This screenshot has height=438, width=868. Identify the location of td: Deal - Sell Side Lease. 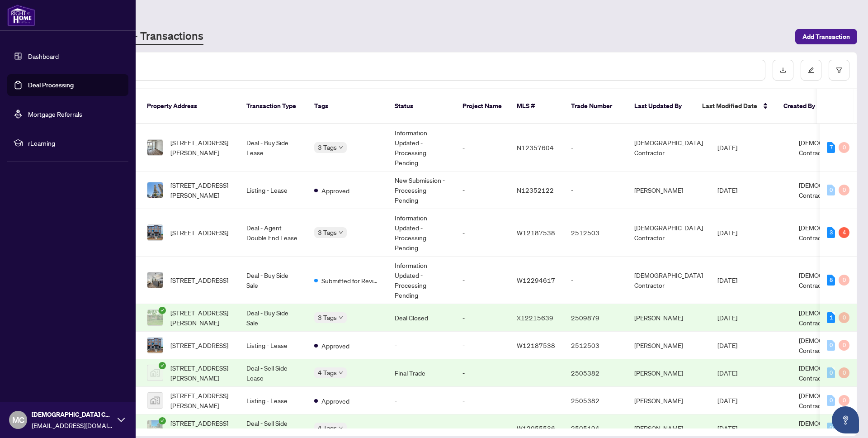
(273, 373).